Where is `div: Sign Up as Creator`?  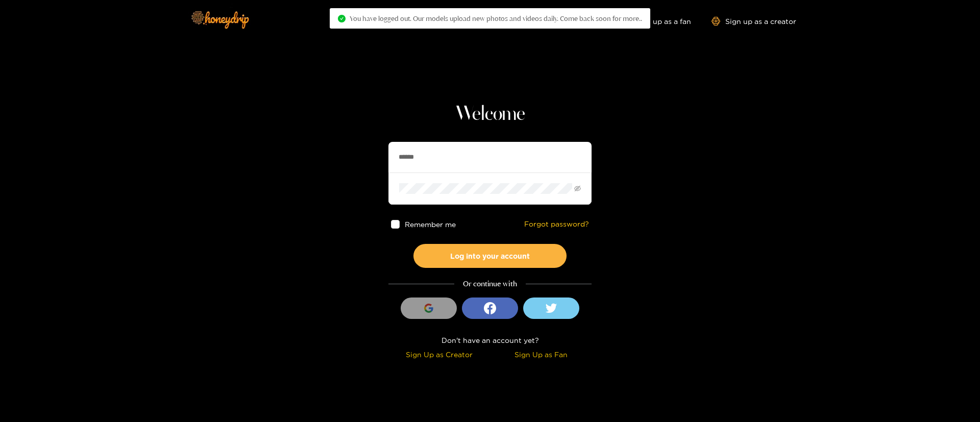
div: Sign Up as Creator is located at coordinates (439, 354).